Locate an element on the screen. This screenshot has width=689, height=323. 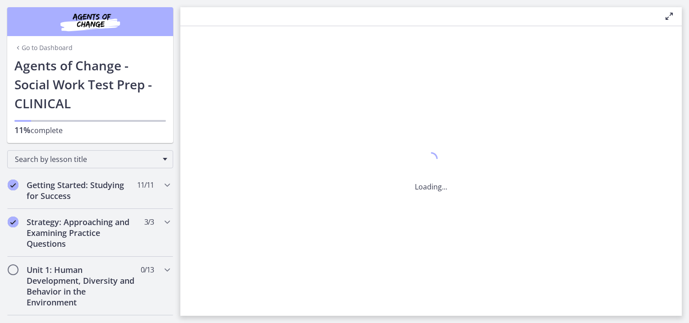
span: 0 / 13 is located at coordinates (147, 270).